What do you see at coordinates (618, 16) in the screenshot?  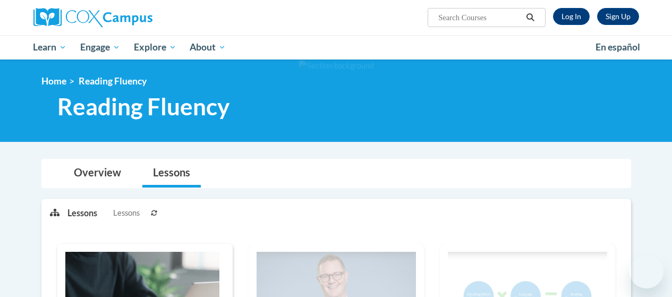 I see `a: Register` at bounding box center [618, 16].